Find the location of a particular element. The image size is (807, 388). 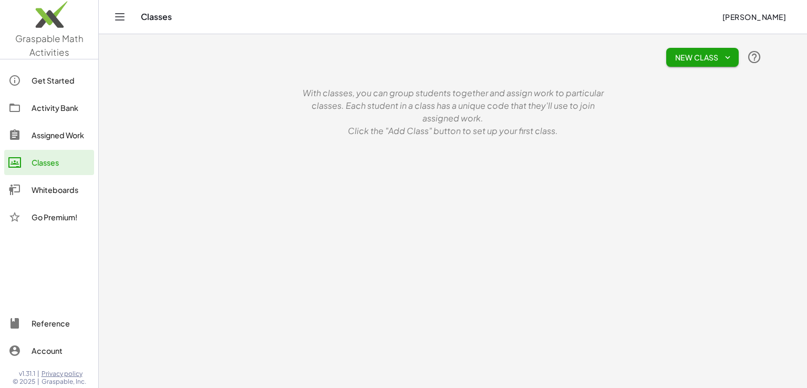

p: Click the "Add Class" button to set up your first class. is located at coordinates (453, 131).